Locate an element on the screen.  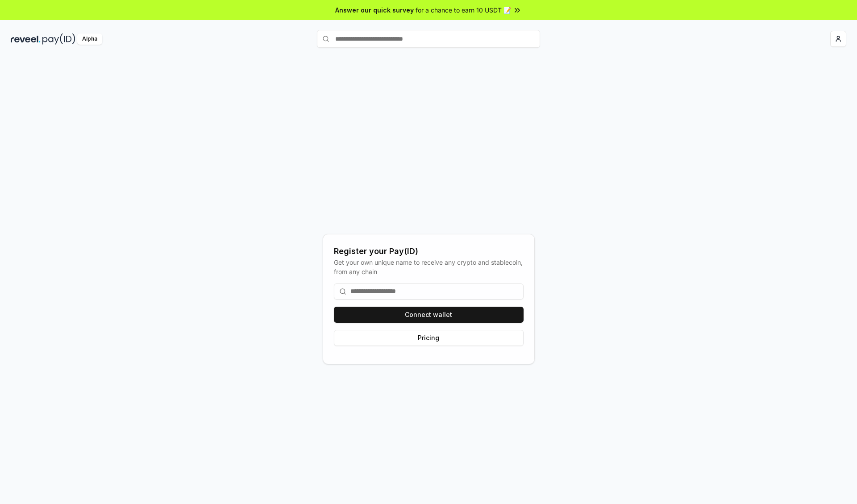
button: Connect wallet is located at coordinates (429, 314).